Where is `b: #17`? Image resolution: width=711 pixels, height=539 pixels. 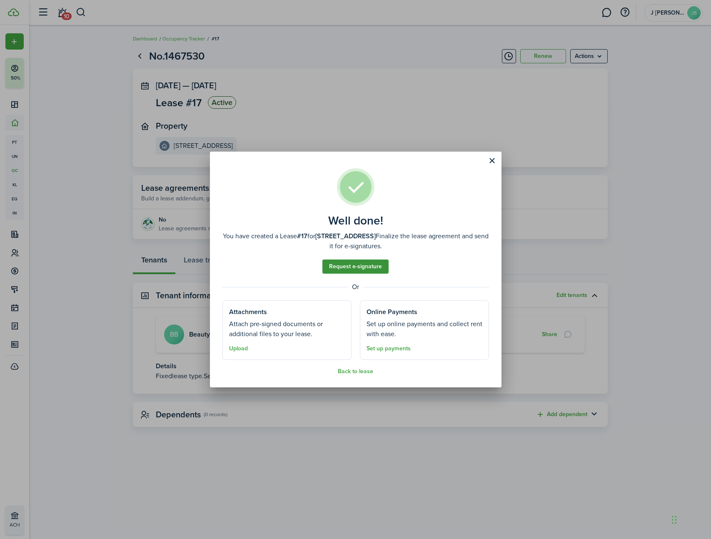 b: #17 is located at coordinates (302, 236).